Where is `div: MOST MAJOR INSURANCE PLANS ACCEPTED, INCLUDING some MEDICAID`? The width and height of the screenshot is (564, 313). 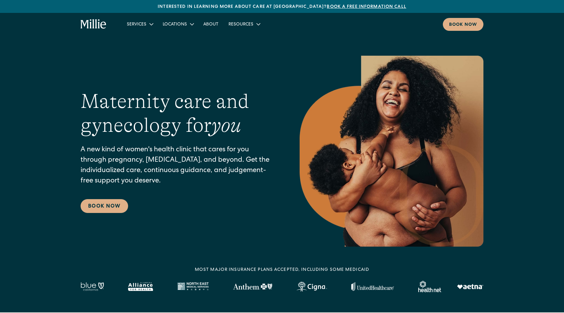 div: MOST MAJOR INSURANCE PLANS ACCEPTED, INCLUDING some MEDICAID is located at coordinates (282, 270).